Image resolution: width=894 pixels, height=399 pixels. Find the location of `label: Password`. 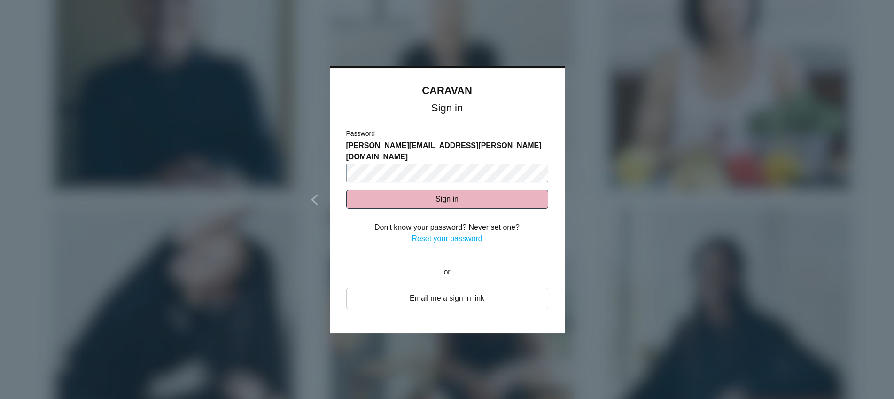

label: Password is located at coordinates (360, 133).